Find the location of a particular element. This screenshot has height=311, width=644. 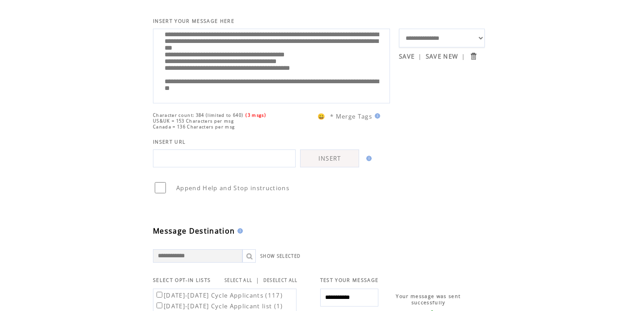

span: SELECT OPT-IN LISTS is located at coordinates (182, 280).